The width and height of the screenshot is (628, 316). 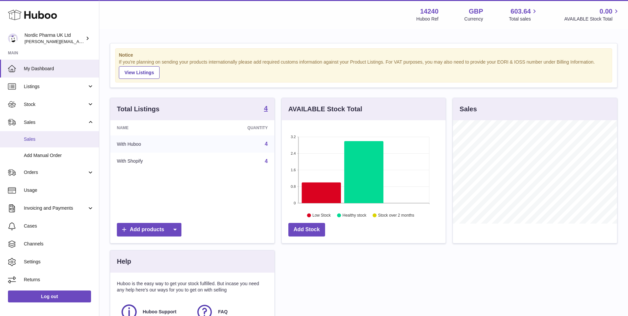 I want to click on strong: 4, so click(x=266, y=108).